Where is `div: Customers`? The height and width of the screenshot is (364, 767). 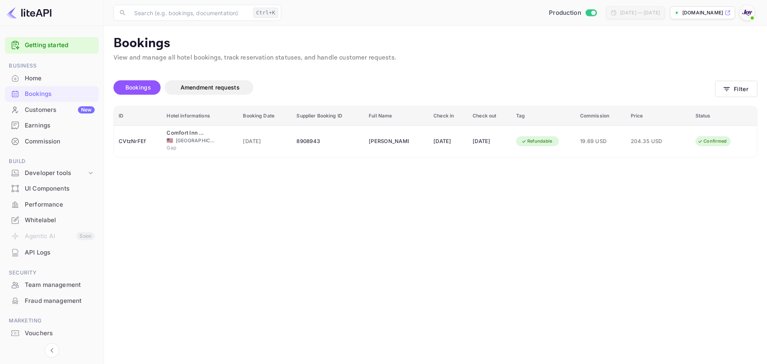 div: Customers is located at coordinates (60, 110).